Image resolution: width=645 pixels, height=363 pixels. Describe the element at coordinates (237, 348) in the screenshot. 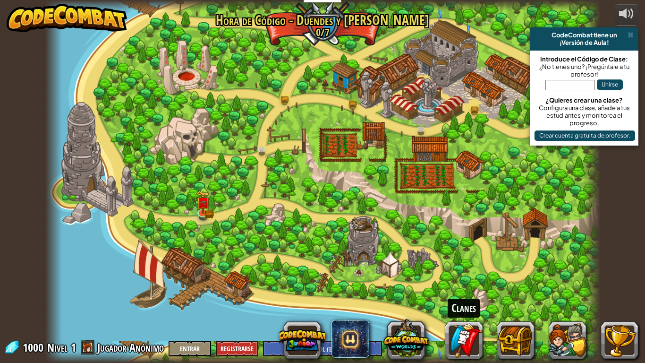

I see `button: Registrarse` at that location.